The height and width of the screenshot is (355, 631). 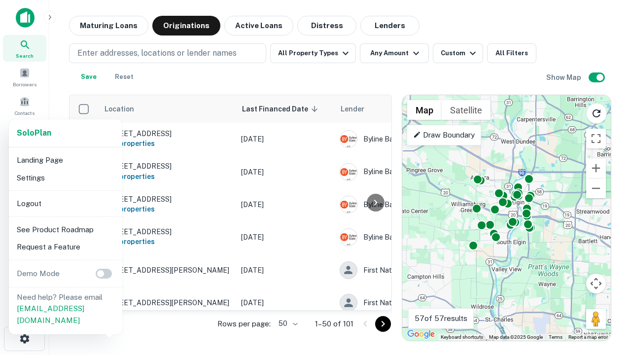 What do you see at coordinates (66, 160) in the screenshot?
I see `li: Landing Page` at bounding box center [66, 160].